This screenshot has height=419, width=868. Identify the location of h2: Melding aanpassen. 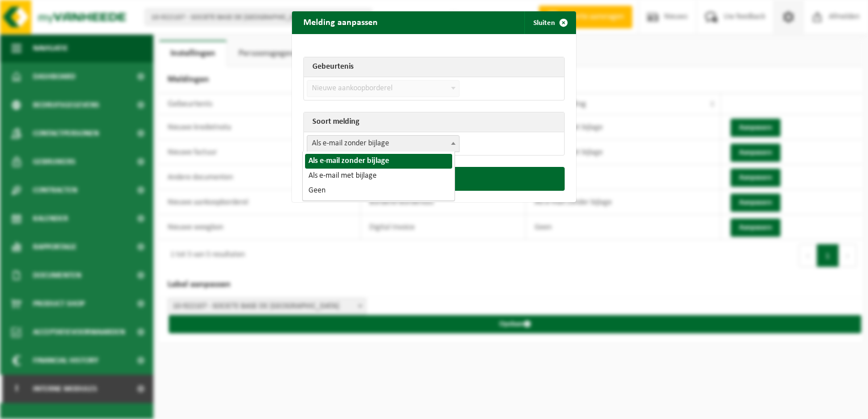
(340, 22).